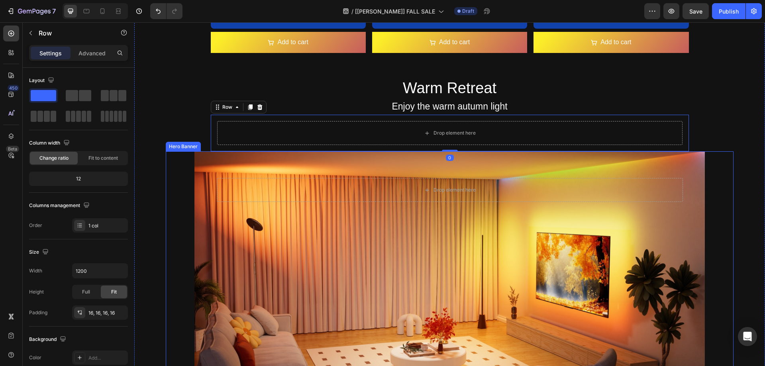  I want to click on div: 16, 16, 16, 16, so click(107, 313).